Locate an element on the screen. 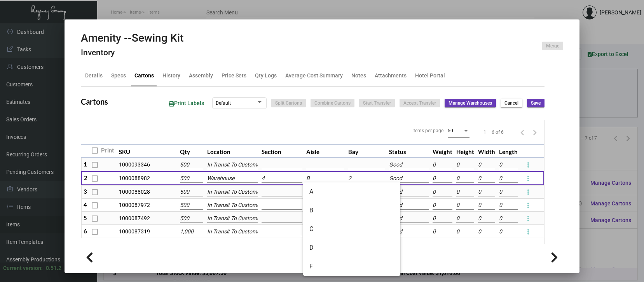  span: C is located at coordinates (352, 229).